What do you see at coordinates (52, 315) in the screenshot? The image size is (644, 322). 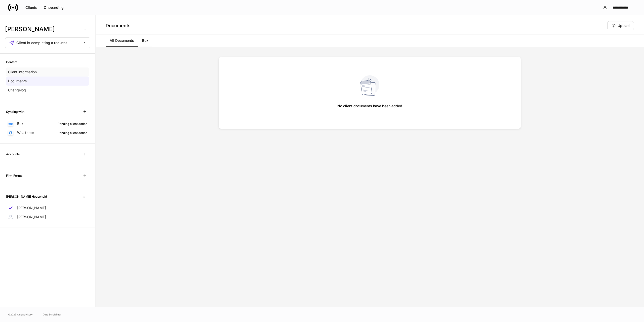 I see `a: Data Disclaimer` at bounding box center [52, 315].